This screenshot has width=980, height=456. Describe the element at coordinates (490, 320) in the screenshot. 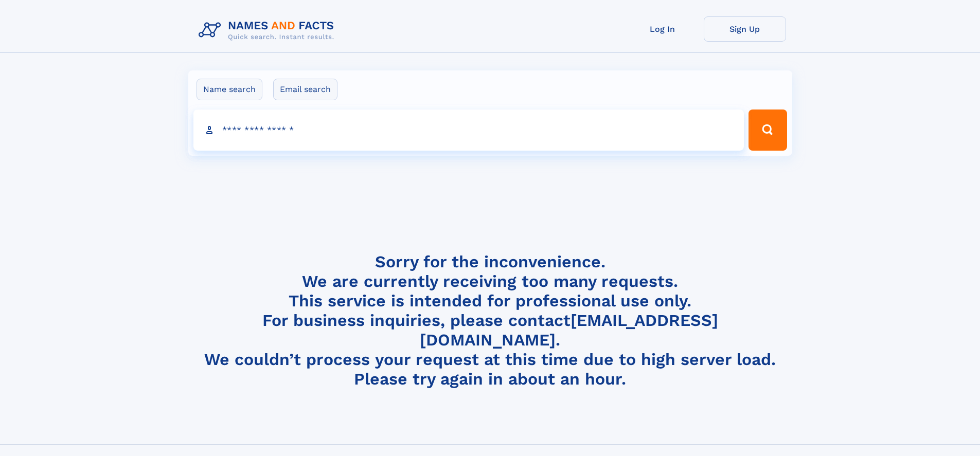

I see `h4: Sorry for the inconvenience. We are currently receiving too many requests. This service is intend...` at that location.